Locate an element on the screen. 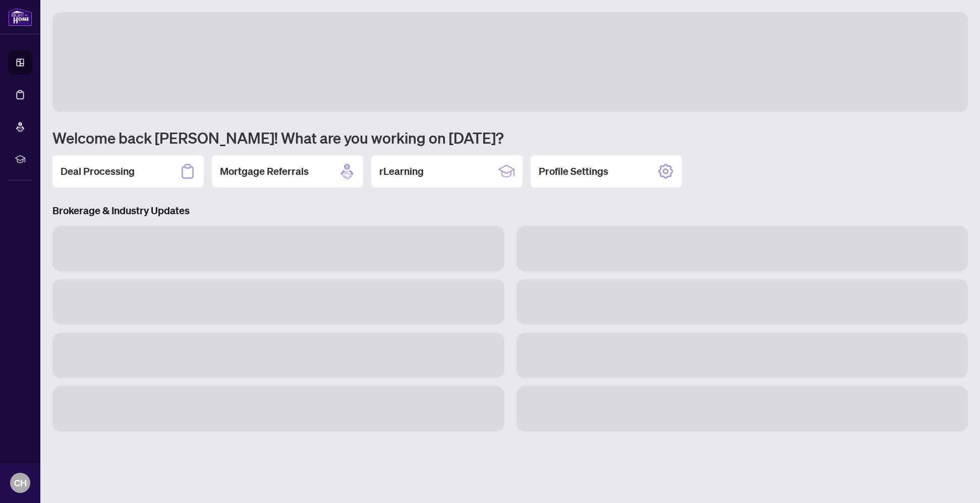 This screenshot has height=503, width=980. h2: Profile Settings is located at coordinates (573, 171).